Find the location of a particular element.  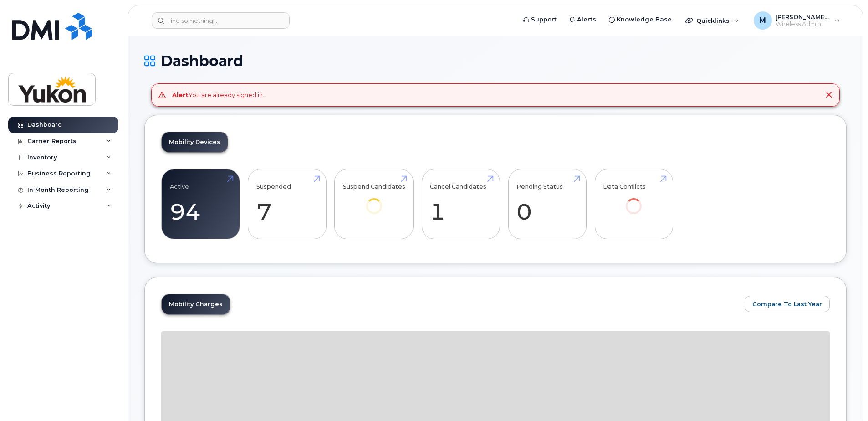

button: Compare To Last Year is located at coordinates (787, 304).